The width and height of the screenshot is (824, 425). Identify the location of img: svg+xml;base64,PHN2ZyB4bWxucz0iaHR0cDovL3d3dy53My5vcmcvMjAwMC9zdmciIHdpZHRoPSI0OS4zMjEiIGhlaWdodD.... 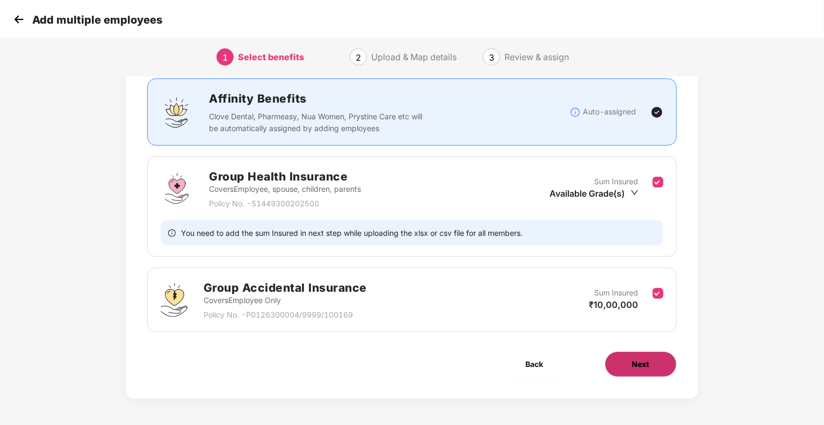
(174, 300).